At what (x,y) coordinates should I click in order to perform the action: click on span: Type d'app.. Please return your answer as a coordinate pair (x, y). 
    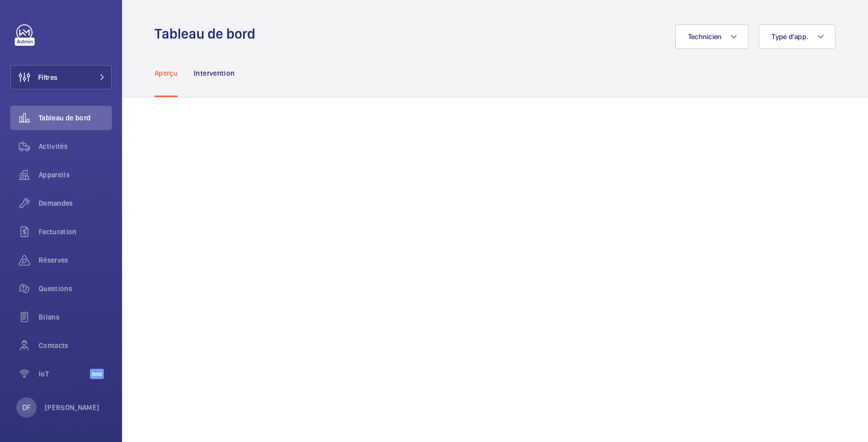
    Looking at the image, I should click on (790, 37).